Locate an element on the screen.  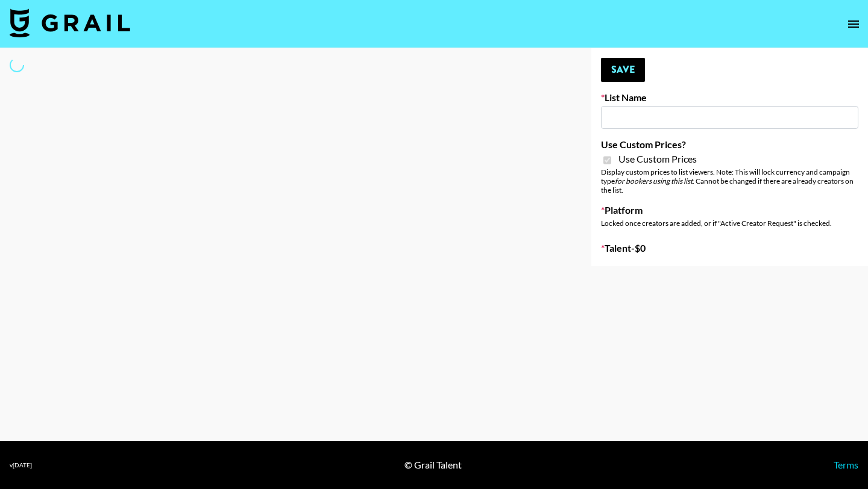
label: Use Custom Prices? is located at coordinates (730, 145).